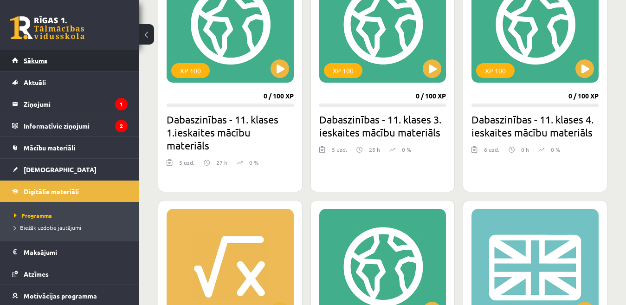  Describe the element at coordinates (60, 296) in the screenshot. I see `span: Motivācijas programma` at that location.